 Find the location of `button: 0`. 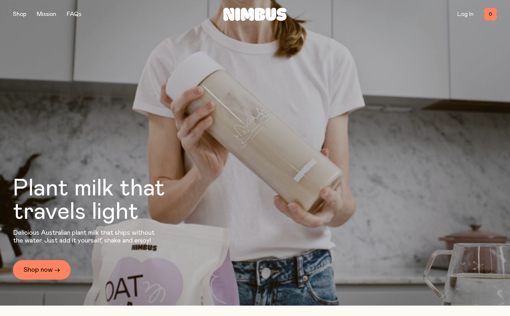

button: 0 is located at coordinates (490, 14).